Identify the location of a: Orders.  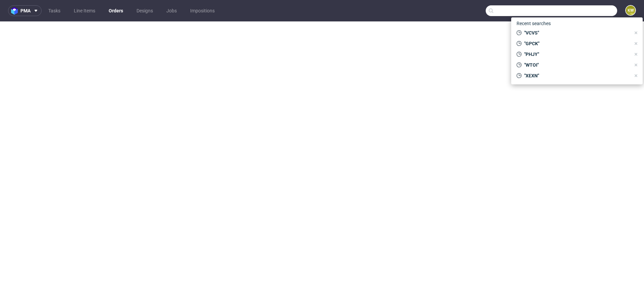
(116, 11).